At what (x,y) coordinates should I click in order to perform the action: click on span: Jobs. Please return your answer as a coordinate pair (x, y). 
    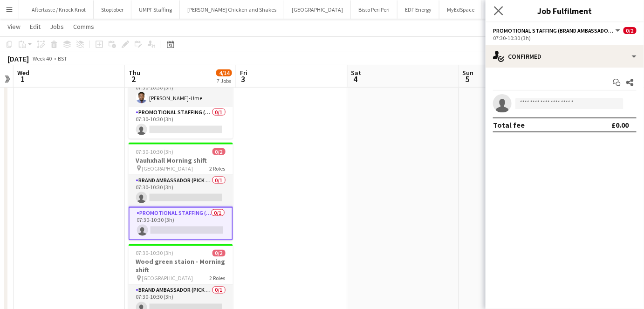
    Looking at the image, I should click on (57, 27).